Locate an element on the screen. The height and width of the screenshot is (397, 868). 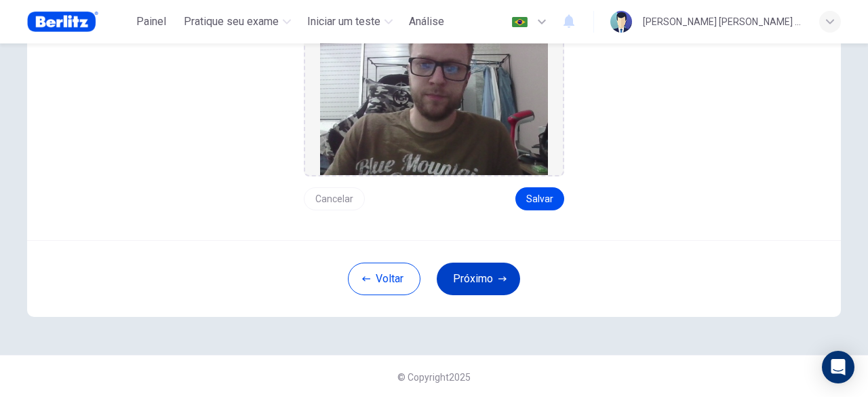
span: Painel is located at coordinates (151, 22).